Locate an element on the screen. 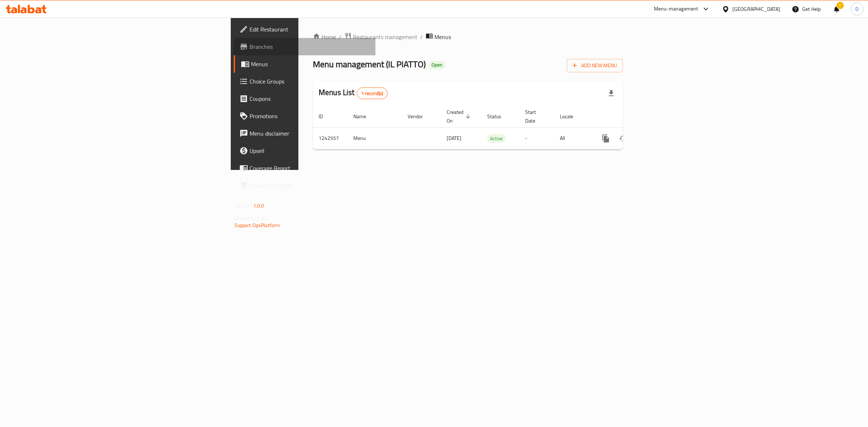 Image resolution: width=868 pixels, height=427 pixels. a: Edit Restaurant is located at coordinates (305, 29).